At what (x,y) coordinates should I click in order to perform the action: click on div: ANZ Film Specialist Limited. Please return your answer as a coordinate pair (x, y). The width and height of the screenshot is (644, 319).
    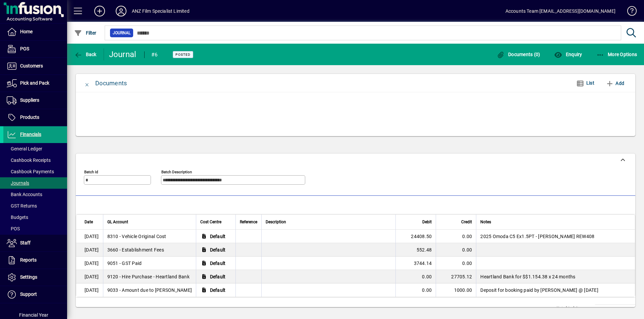
    Looking at the image, I should click on (161, 11).